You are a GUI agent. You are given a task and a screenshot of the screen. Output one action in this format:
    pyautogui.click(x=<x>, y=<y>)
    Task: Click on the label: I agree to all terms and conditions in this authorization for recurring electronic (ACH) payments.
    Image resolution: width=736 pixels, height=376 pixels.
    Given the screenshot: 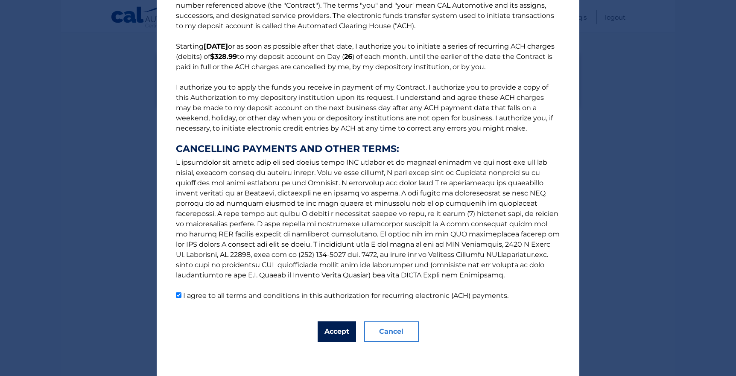 What is the action you would take?
    pyautogui.click(x=346, y=296)
    